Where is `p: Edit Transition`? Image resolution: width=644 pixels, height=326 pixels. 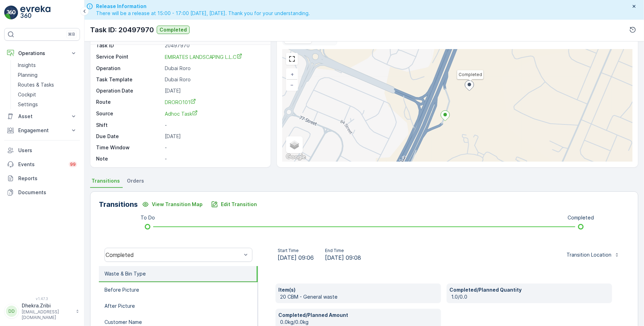 p: Edit Transition is located at coordinates (239, 204).